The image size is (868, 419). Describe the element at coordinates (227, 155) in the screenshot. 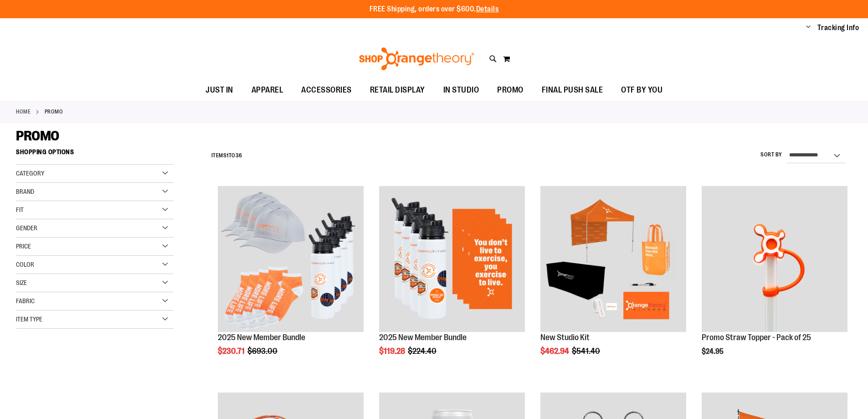

I see `h2: Items to` at that location.